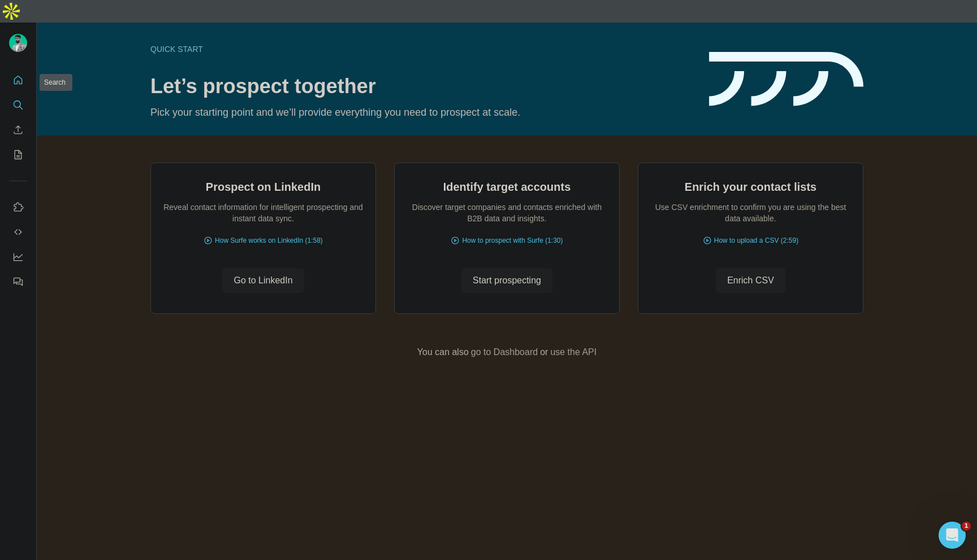 Image resolution: width=977 pixels, height=560 pixels. I want to click on h2: Prospect on LinkedIn, so click(263, 187).